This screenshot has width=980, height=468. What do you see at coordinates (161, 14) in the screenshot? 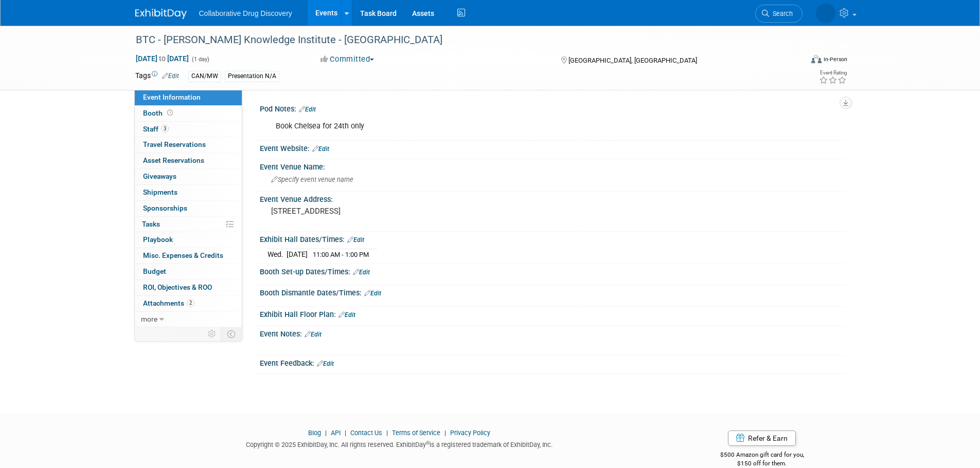
I see `img: ExhibitDay` at bounding box center [161, 14].